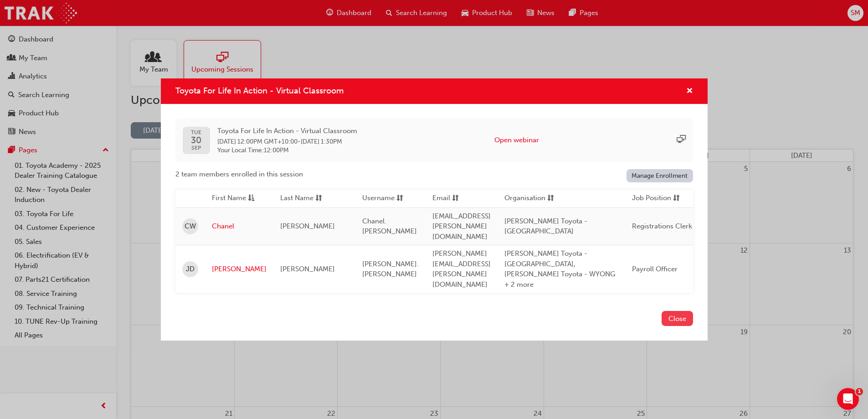 The image size is (868, 419). Describe the element at coordinates (662, 226) in the screenshot. I see `span: Registrations Clerk` at that location.